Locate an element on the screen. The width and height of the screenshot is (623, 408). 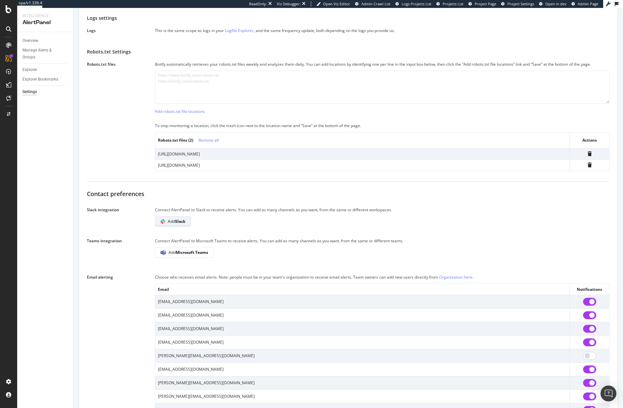
div: Open Intercom Messenger is located at coordinates (609, 394).